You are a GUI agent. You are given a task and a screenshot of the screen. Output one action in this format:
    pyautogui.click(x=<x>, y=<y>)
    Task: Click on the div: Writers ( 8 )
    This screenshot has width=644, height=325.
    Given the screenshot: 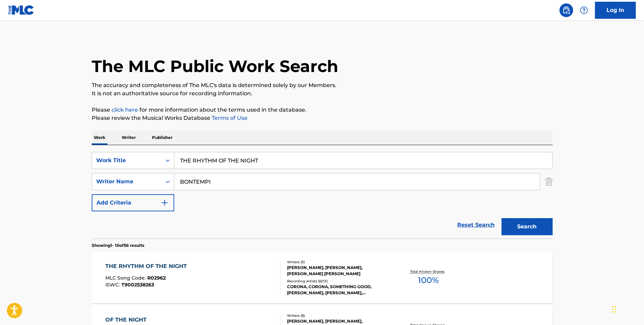 What is the action you would take?
    pyautogui.click(x=339, y=315)
    